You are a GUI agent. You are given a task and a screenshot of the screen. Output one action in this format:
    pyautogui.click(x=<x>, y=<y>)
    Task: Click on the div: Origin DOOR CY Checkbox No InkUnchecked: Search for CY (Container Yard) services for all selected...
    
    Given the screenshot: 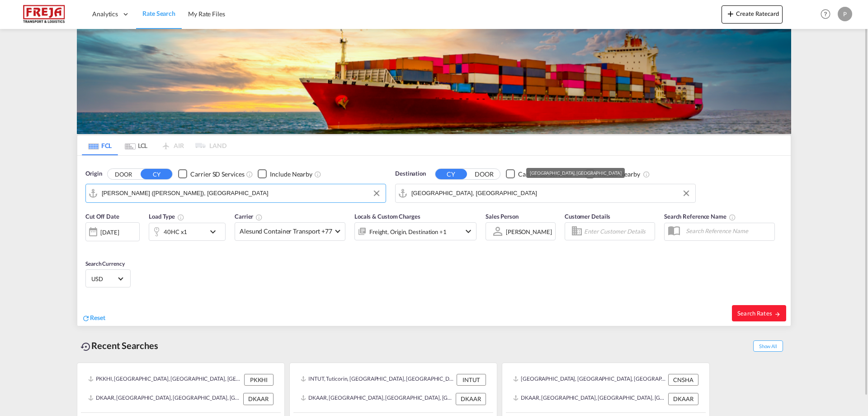 What is the action you would take?
    pyautogui.click(x=434, y=241)
    